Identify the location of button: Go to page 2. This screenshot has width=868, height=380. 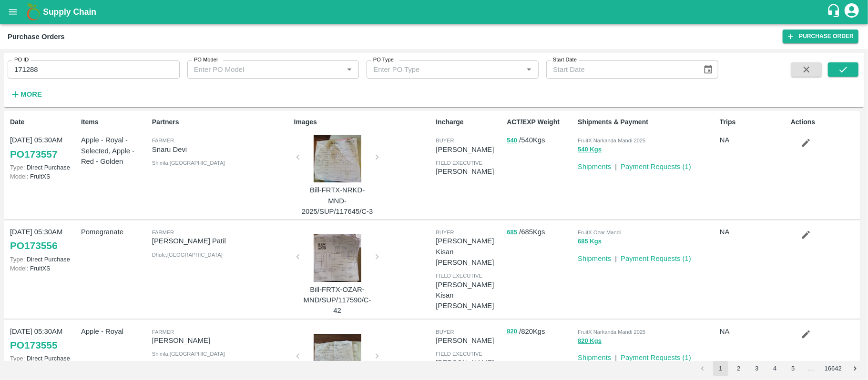
(739, 369).